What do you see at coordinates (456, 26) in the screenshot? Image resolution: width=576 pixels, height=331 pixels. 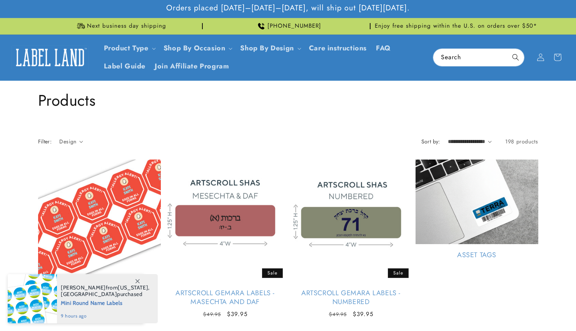 I see `span: Enjoy free shipping within the U.S. on orders over $50*` at bounding box center [456, 26].